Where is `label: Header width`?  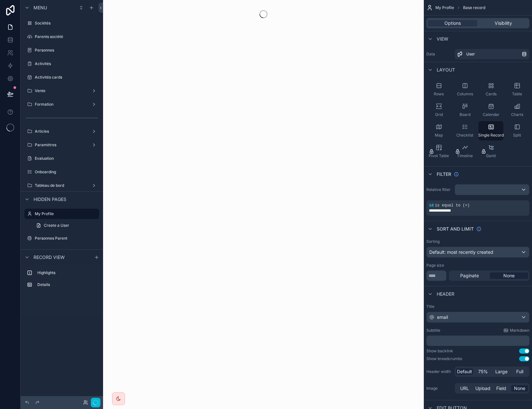
label: Header width is located at coordinates (439, 372).